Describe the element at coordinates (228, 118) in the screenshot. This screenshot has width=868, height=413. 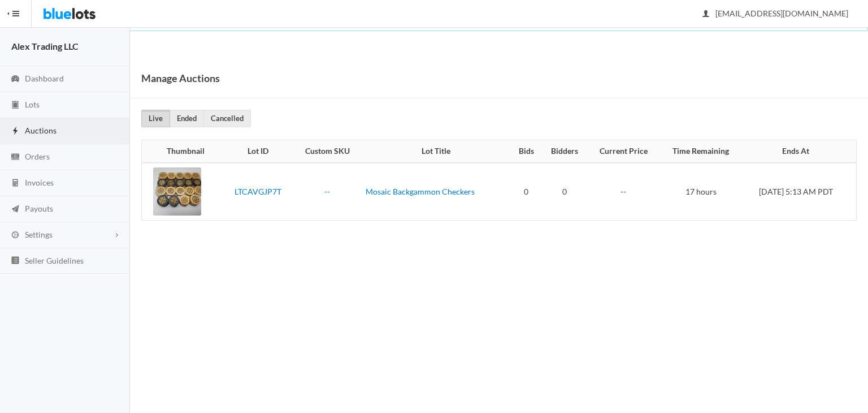
I see `a: Cancelled` at that location.